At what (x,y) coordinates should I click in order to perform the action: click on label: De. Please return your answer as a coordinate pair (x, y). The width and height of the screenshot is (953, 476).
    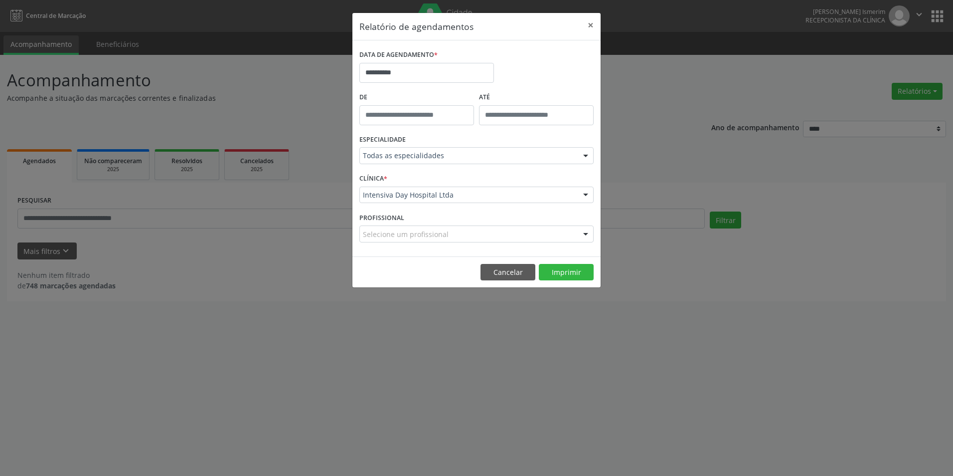
    Looking at the image, I should click on (417, 97).